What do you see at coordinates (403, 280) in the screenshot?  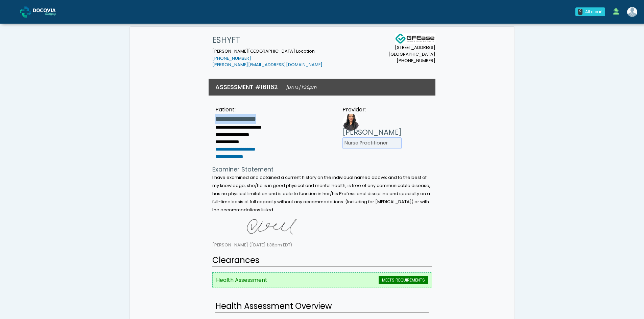 I see `span: MEETS REQUIREMENTS` at bounding box center [403, 280].